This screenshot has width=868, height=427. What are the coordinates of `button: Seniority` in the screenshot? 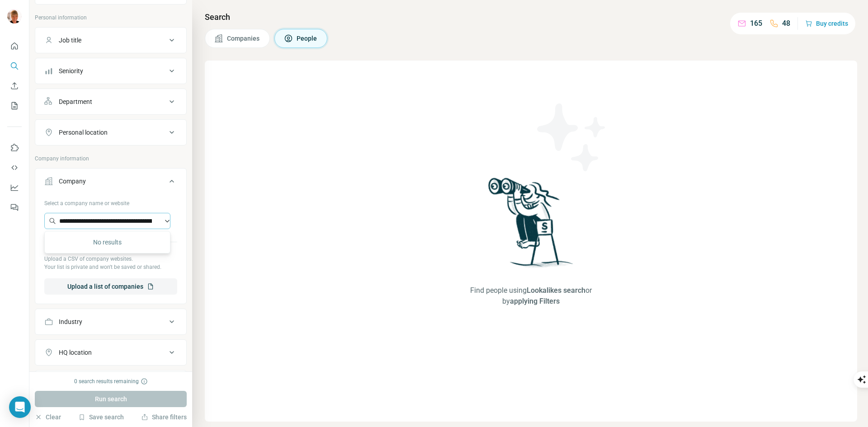 It's located at (111, 71).